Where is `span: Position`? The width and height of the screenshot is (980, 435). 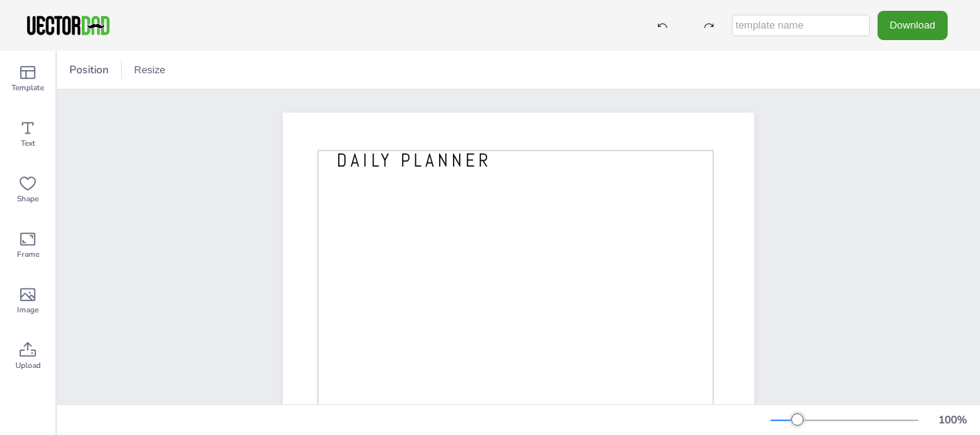 span: Position is located at coordinates (89, 70).